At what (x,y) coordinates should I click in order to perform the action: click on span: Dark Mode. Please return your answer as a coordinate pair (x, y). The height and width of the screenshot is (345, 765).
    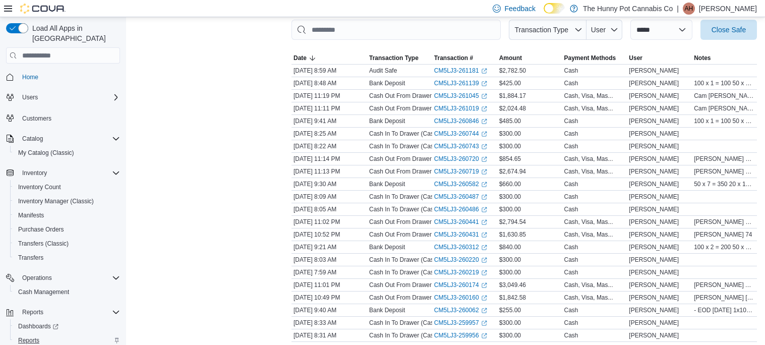
    Looking at the image, I should click on (544, 14).